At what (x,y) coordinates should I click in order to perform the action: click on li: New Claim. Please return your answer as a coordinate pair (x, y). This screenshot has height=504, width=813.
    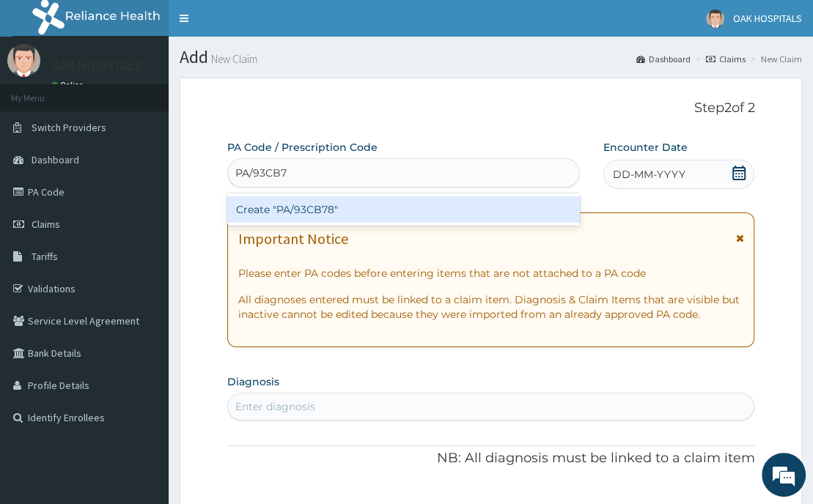
    Looking at the image, I should click on (775, 58).